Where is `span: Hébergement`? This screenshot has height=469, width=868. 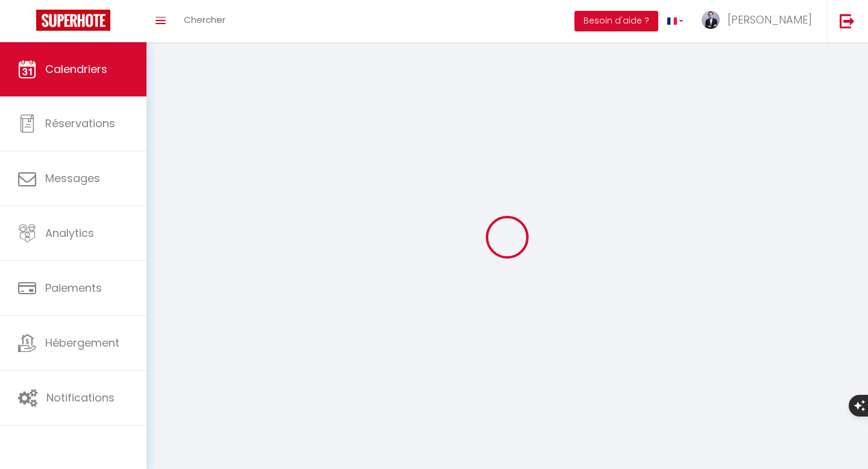 span: Hébergement is located at coordinates (82, 342).